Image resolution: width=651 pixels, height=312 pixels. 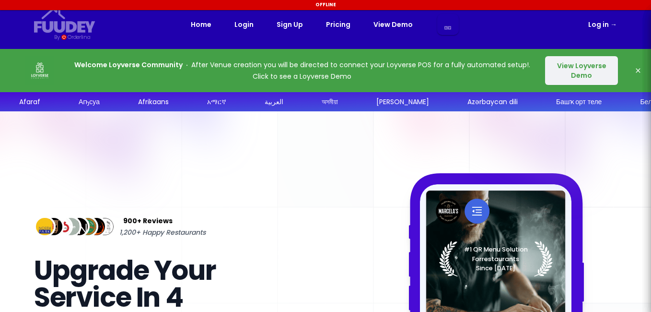 What do you see at coordinates (148, 221) in the screenshot?
I see `span: 900+ Reviews` at bounding box center [148, 221].